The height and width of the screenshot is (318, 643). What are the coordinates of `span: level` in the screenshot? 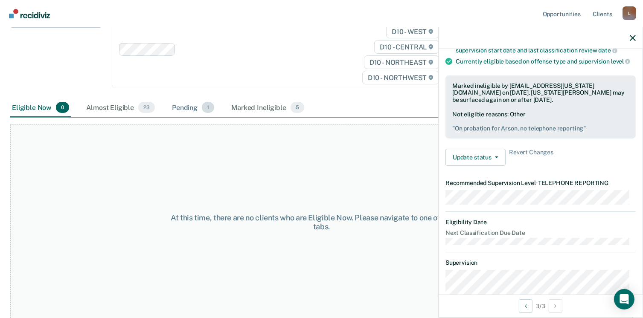 It's located at (620, 61).